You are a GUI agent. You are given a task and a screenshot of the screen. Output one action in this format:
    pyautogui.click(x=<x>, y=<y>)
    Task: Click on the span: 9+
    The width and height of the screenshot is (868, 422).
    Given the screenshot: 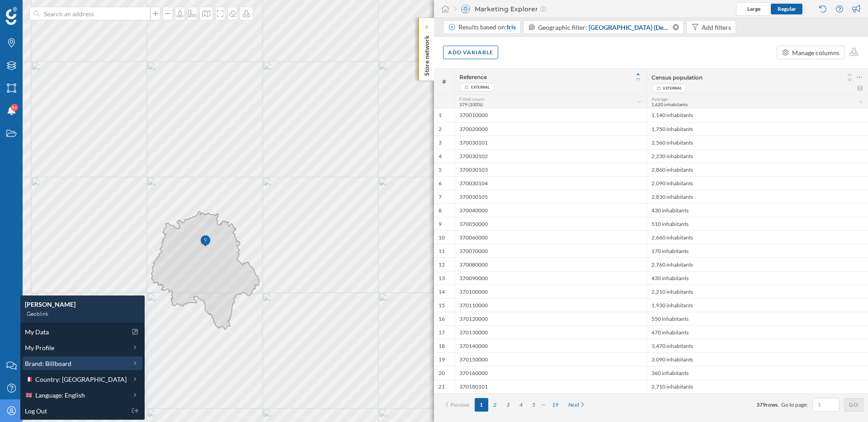 What is the action you would take?
    pyautogui.click(x=14, y=107)
    